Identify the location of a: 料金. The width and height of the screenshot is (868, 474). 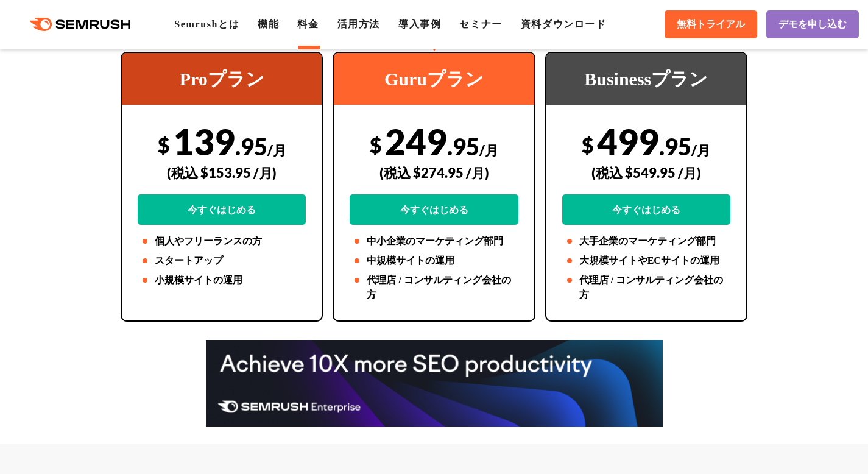
(307, 24).